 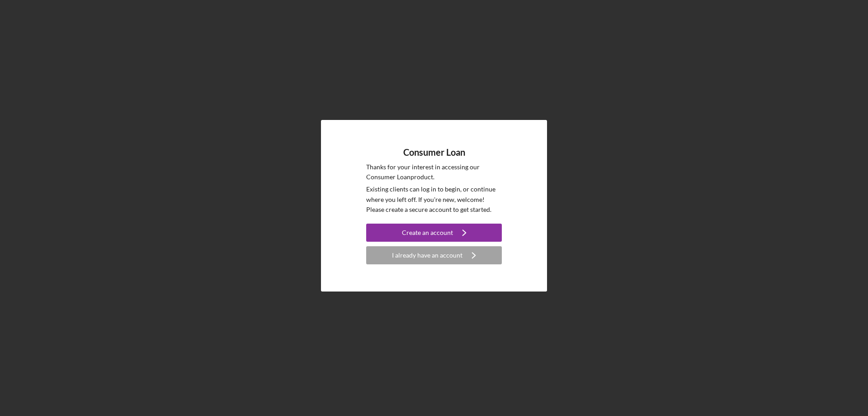 What do you see at coordinates (427, 233) in the screenshot?
I see `div: Create an account` at bounding box center [427, 233].